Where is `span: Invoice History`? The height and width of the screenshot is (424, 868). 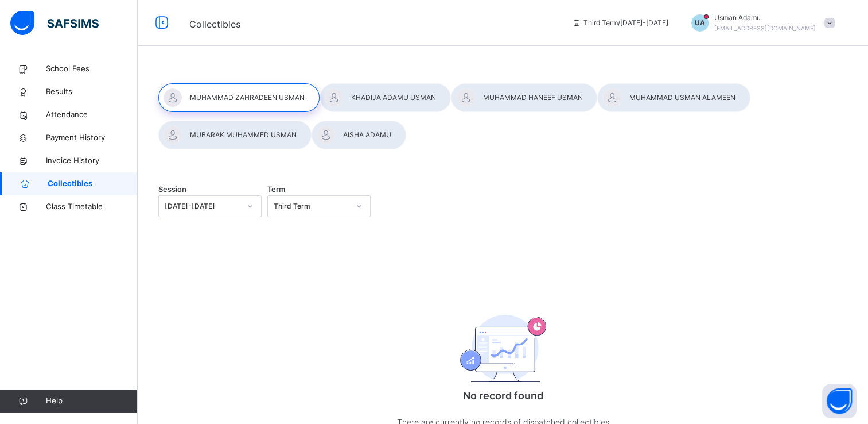
span: Invoice History is located at coordinates (92, 161).